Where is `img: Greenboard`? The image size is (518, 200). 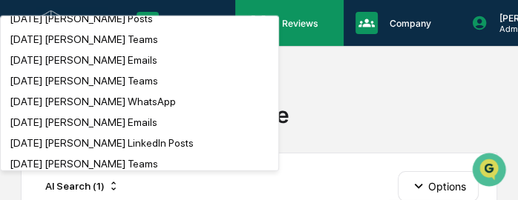 img: Greenboard is located at coordinates (30, 22).